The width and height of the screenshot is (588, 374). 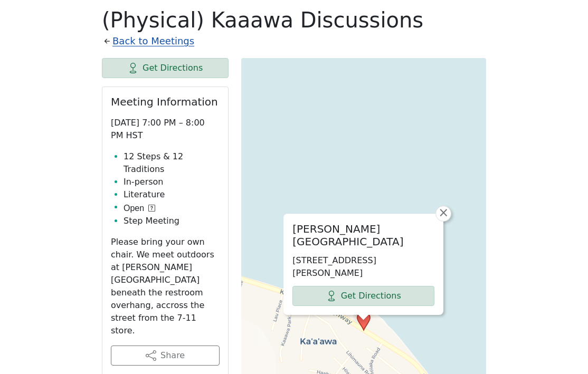 I want to click on li: Literature, so click(x=172, y=194).